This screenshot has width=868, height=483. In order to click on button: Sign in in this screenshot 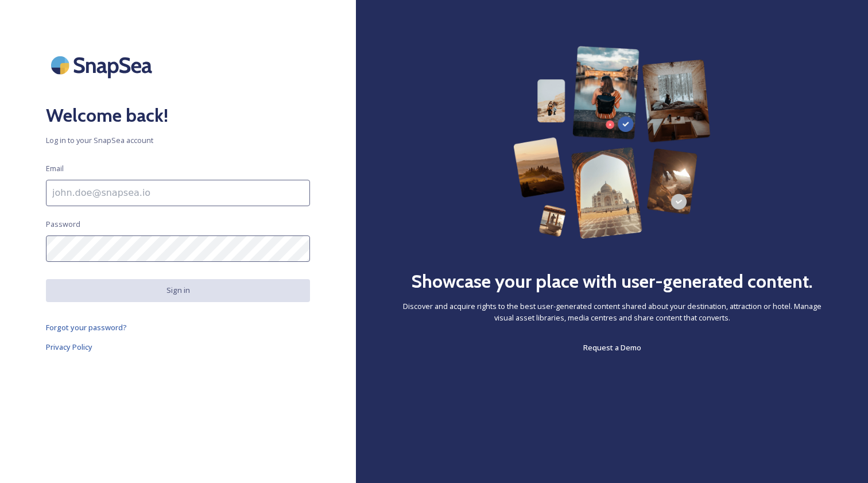, I will do `click(178, 290)`.